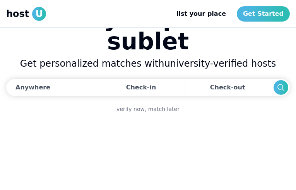 The height and width of the screenshot is (190, 296). What do you see at coordinates (141, 88) in the screenshot?
I see `div: Check-in` at bounding box center [141, 88].